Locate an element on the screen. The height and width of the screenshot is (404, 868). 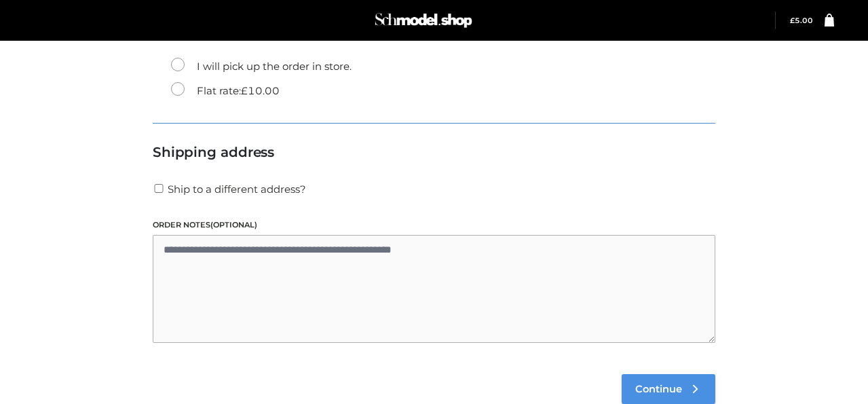
span: (optional) is located at coordinates (233, 225).